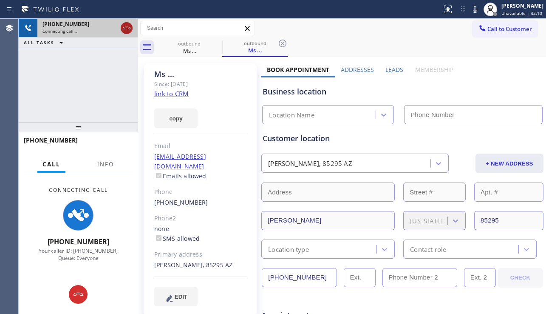  What do you see at coordinates (360, 277) in the screenshot?
I see `input: Ext.` at bounding box center [360, 277].